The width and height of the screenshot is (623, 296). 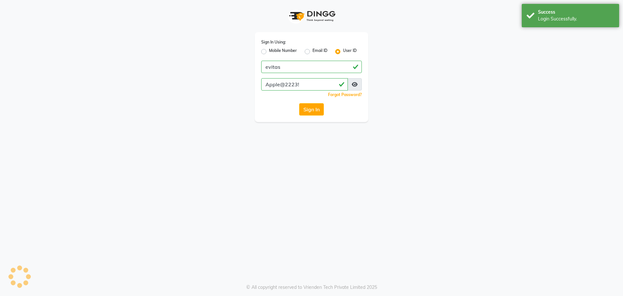 What do you see at coordinates (283, 52) in the screenshot?
I see `label: Mobile Number` at bounding box center [283, 52].